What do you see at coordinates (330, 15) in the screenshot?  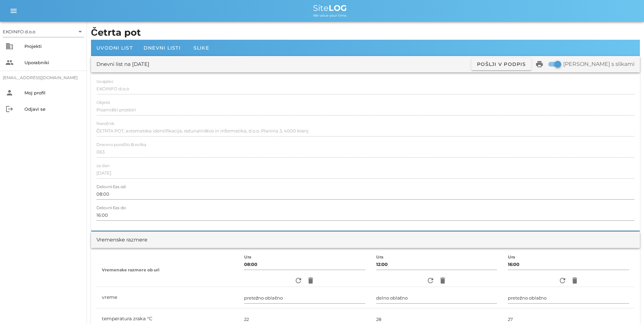 I see `span: We value your time.` at bounding box center [330, 15].